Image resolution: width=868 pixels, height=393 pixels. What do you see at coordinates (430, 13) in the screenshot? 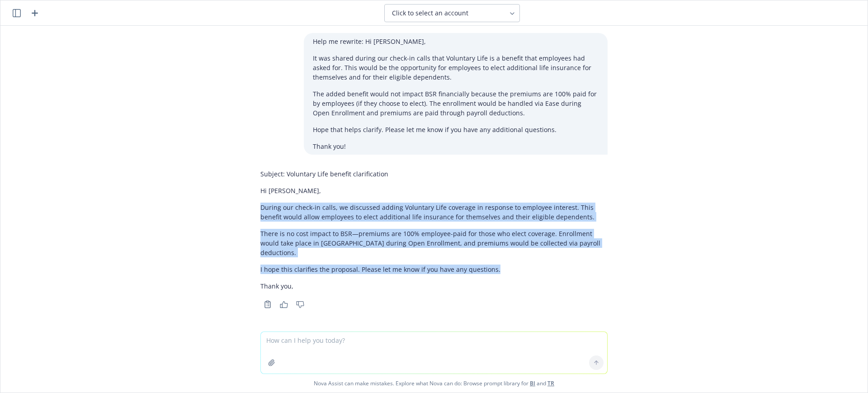
I see `span: Click to select an account` at bounding box center [430, 13].